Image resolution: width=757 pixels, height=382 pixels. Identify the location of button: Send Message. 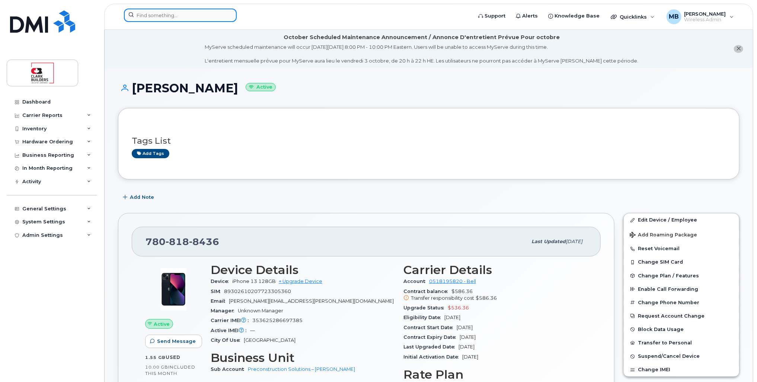
(173, 341).